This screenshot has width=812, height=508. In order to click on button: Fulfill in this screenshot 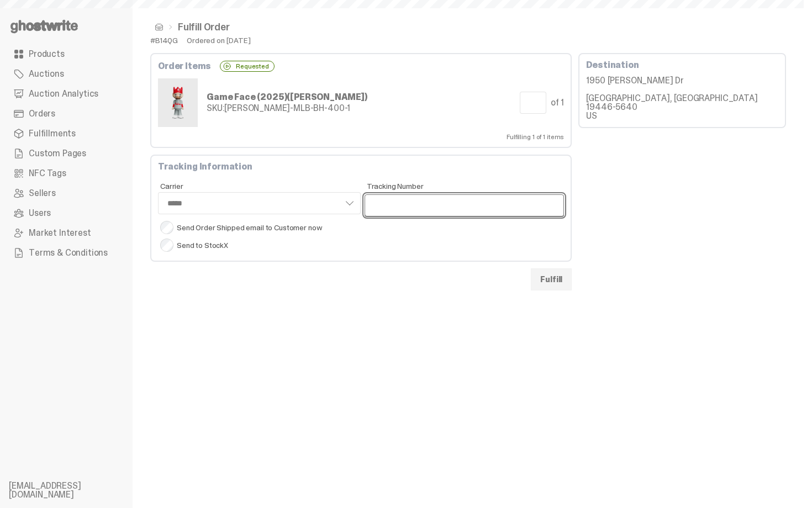, I will do `click(551, 279)`.